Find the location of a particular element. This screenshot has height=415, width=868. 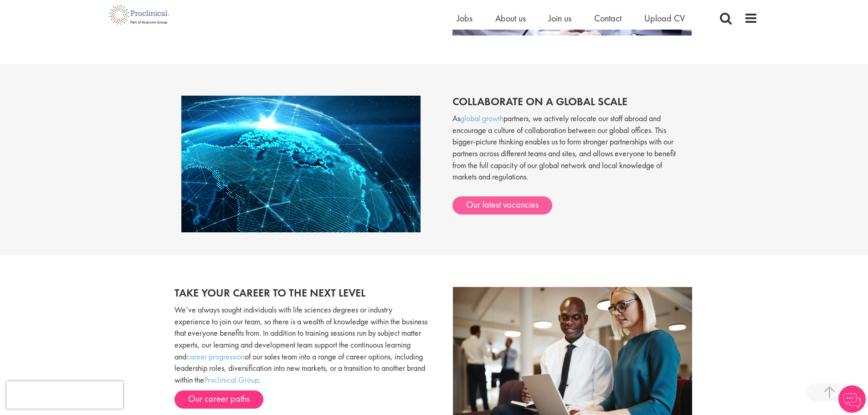

span: Join us is located at coordinates (560, 18).